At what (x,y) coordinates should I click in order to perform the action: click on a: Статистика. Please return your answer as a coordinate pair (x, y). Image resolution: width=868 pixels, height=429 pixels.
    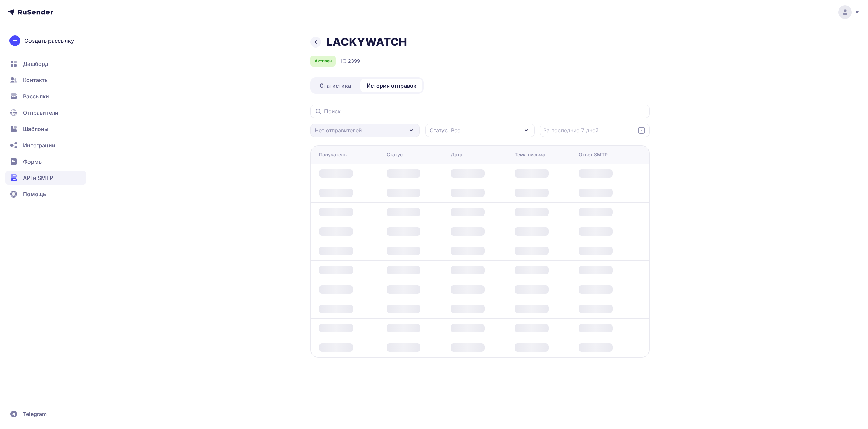
    Looking at the image, I should click on (336, 85).